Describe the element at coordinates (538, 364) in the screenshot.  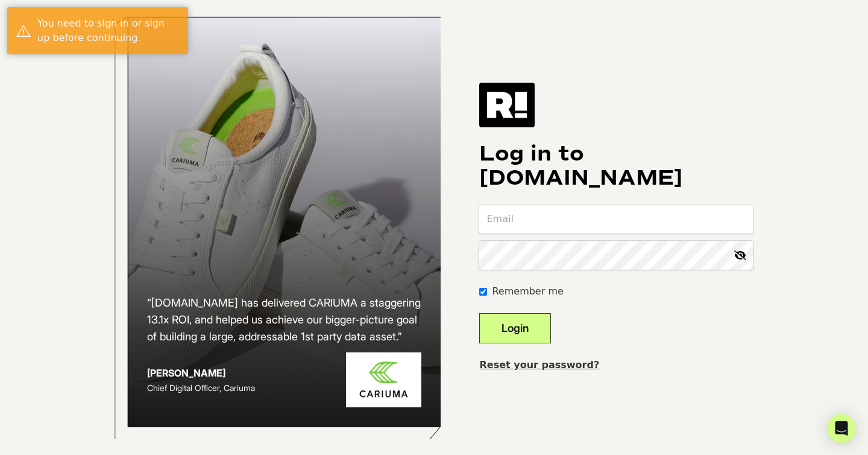
I see `a: Reset your password?` at that location.